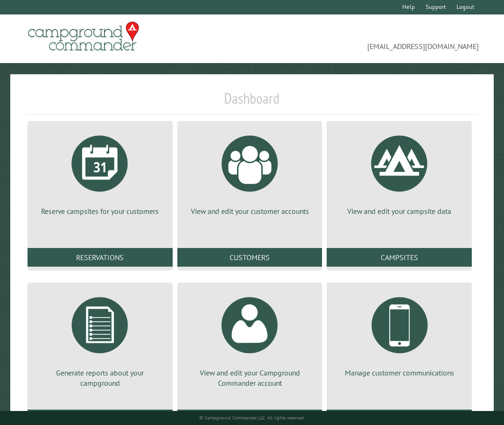  Describe the element at coordinates (399, 334) in the screenshot. I see `a: Manage customer communications` at that location.